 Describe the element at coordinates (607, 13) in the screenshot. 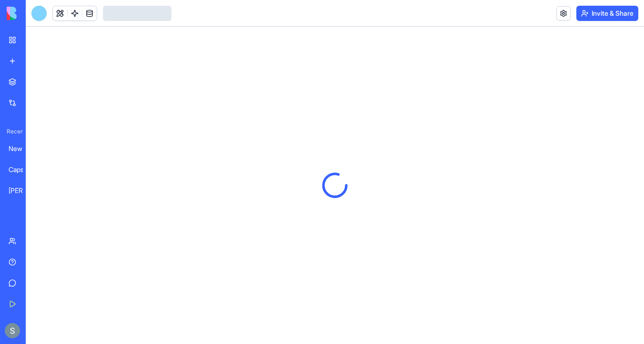

I see `button: Invite & Share` at that location.